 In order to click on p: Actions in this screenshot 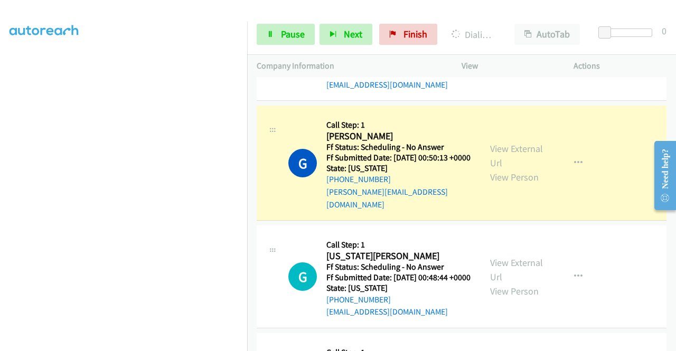, I will do `click(620, 66)`.